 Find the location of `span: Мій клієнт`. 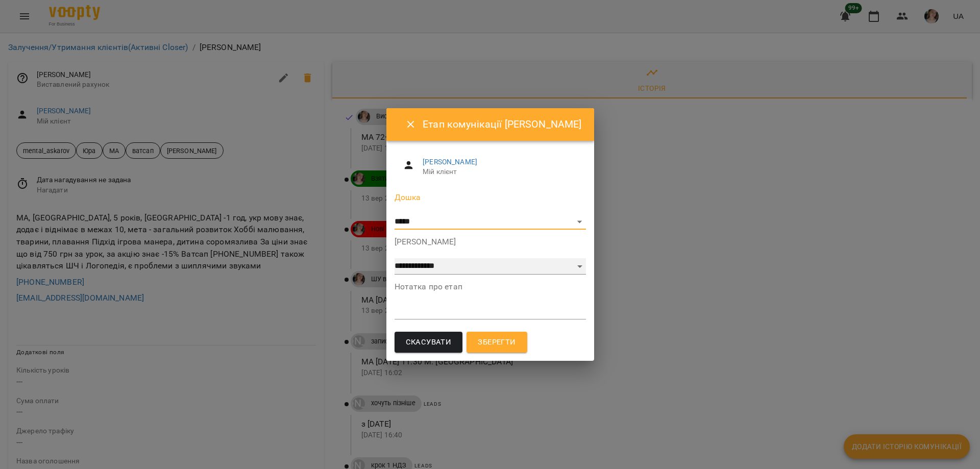

span: Мій клієнт is located at coordinates (500, 172).